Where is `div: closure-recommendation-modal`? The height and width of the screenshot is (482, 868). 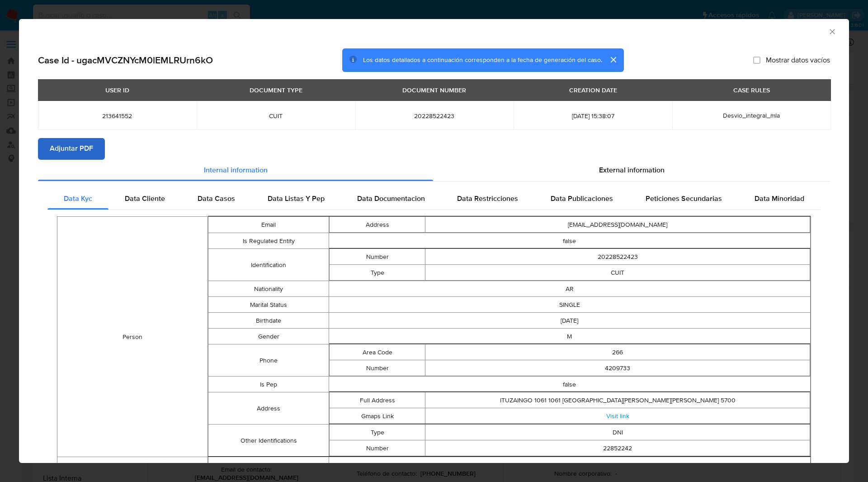 div: closure-recommendation-modal is located at coordinates (434, 241).